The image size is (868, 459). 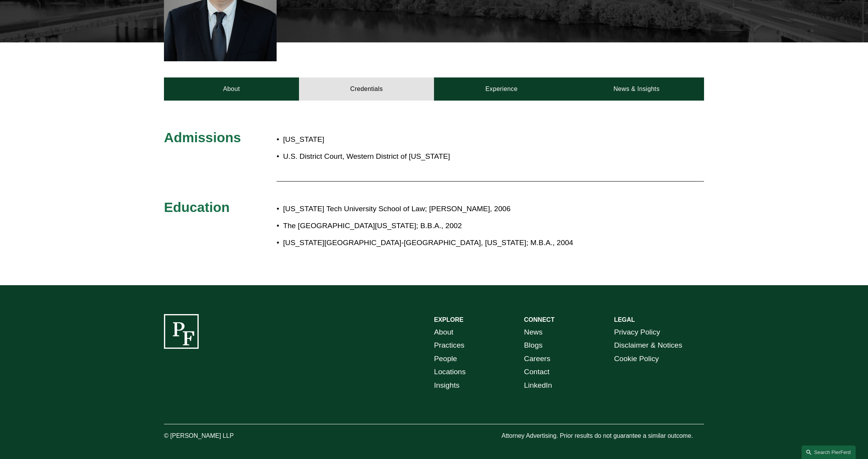 I want to click on strong: LEGAL, so click(x=624, y=320).